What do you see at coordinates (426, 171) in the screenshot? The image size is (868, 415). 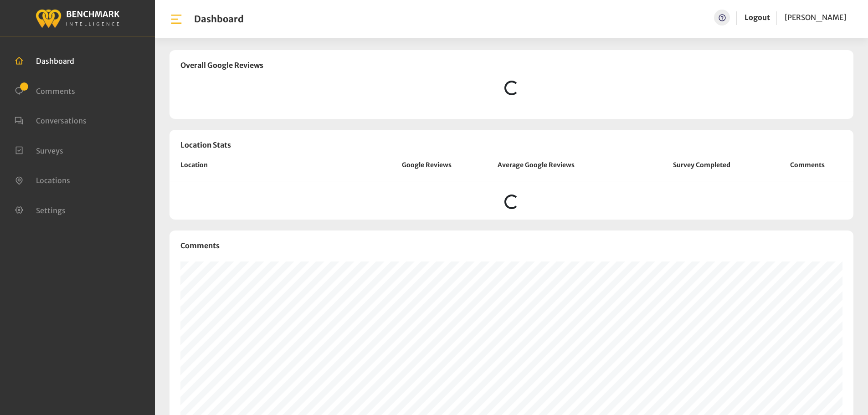 I see `th: Google Reviews` at bounding box center [426, 171].